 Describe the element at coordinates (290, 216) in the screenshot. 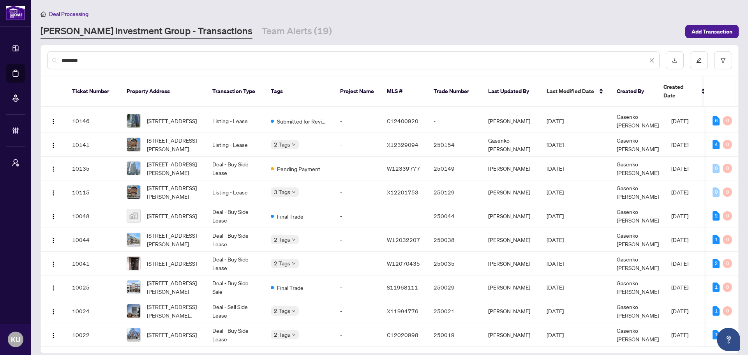

I see `span: Final Trade` at that location.